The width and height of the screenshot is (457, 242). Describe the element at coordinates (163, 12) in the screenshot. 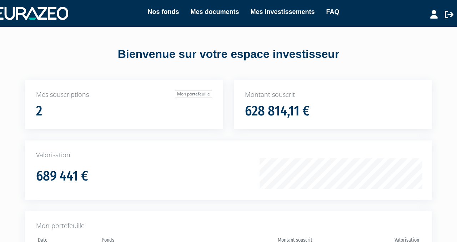

I see `a: Nos fonds` at that location.